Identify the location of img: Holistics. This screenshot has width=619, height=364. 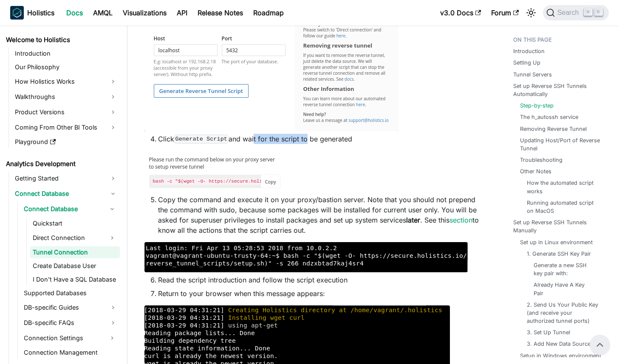
(17, 13).